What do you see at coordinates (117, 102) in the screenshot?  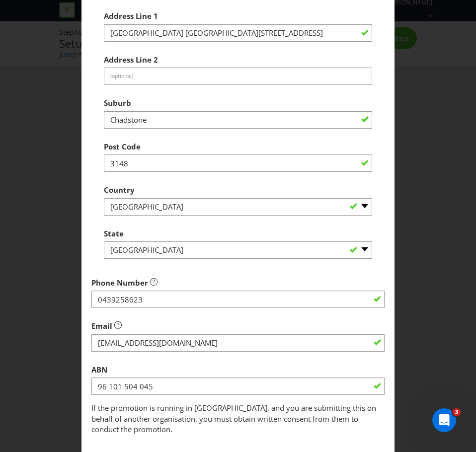 I see `span: Suburb` at bounding box center [117, 102].